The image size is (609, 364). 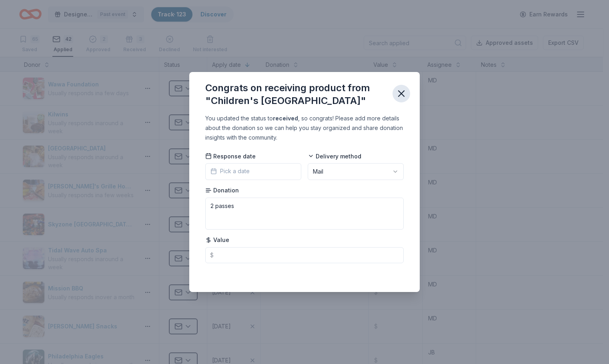 I want to click on textarea: 2 passes, so click(x=304, y=213).